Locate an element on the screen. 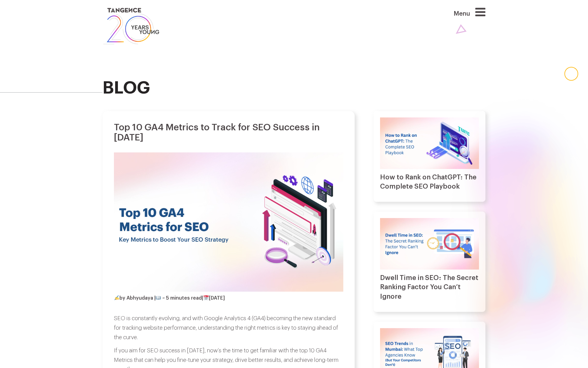  p: SEO is constantly evolving, and with Google Analytics 4 (GA4) becoming the new standard for track... is located at coordinates (229, 327).